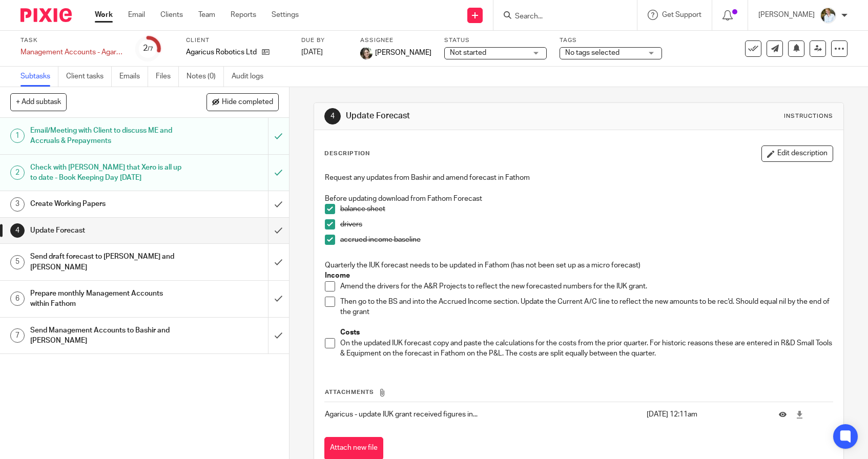  Describe the element at coordinates (89, 76) in the screenshot. I see `a: Client tasks` at that location.